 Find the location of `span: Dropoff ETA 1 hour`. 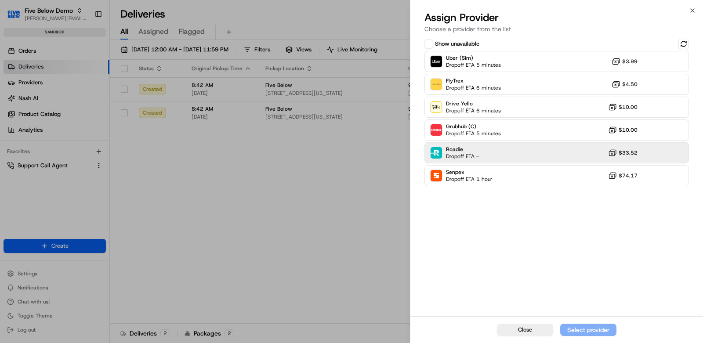

span: Dropoff ETA 1 hour is located at coordinates (469, 179).